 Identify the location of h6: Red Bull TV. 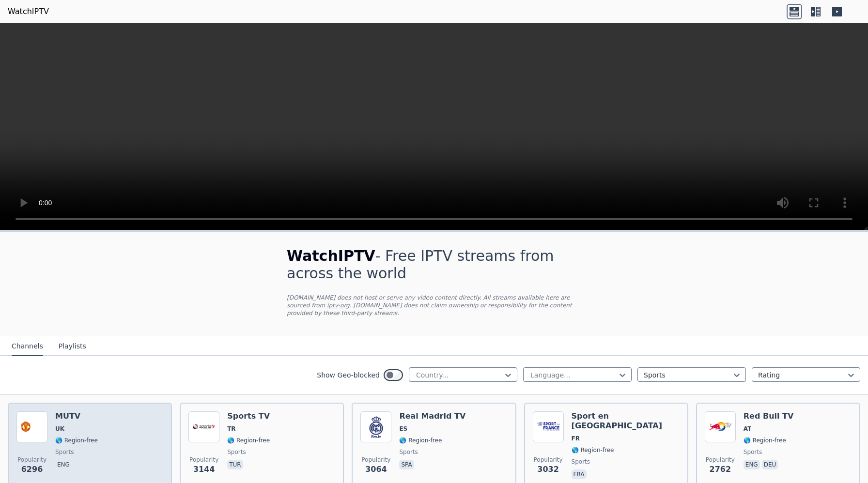
(769, 416).